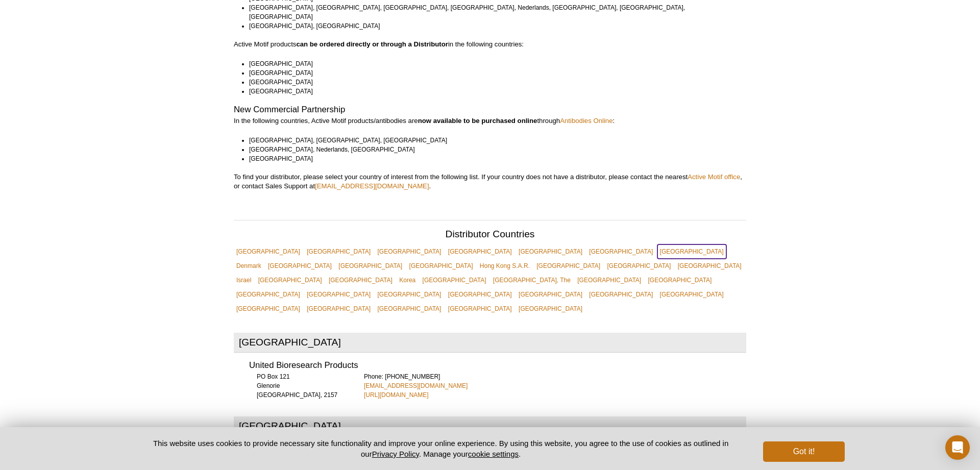 The image size is (980, 470). I want to click on a: Privacy Policy, so click(396, 453).